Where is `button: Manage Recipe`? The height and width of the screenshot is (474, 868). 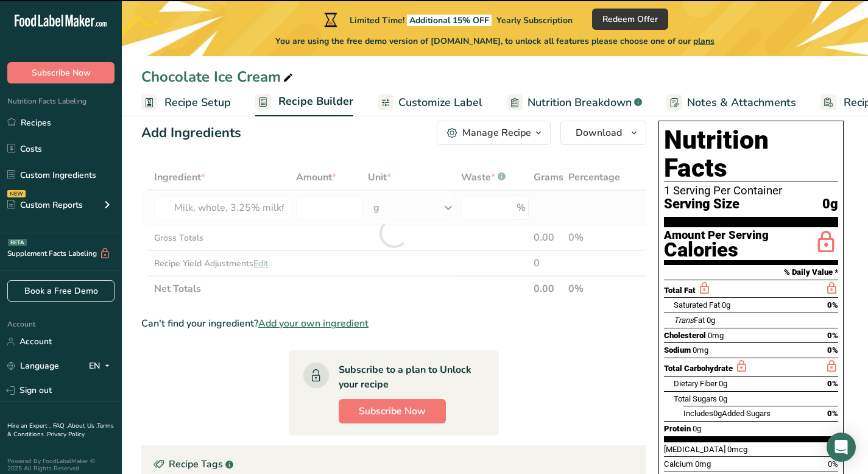
button: Manage Recipe is located at coordinates (493, 133).